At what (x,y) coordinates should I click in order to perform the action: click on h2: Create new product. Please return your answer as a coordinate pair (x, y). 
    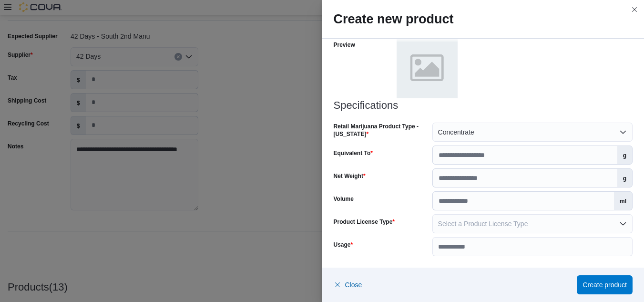
    Looking at the image, I should click on (483, 19).